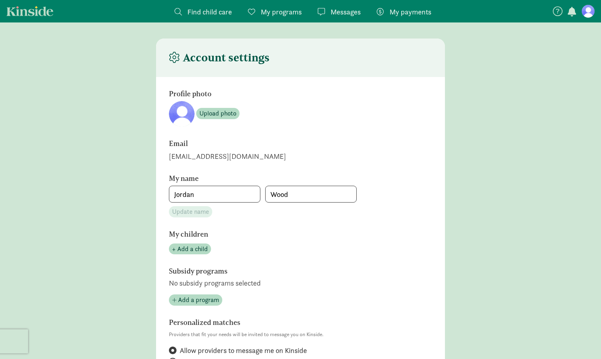 This screenshot has width=601, height=359. Describe the element at coordinates (190, 249) in the screenshot. I see `span: + Add a child` at that location.